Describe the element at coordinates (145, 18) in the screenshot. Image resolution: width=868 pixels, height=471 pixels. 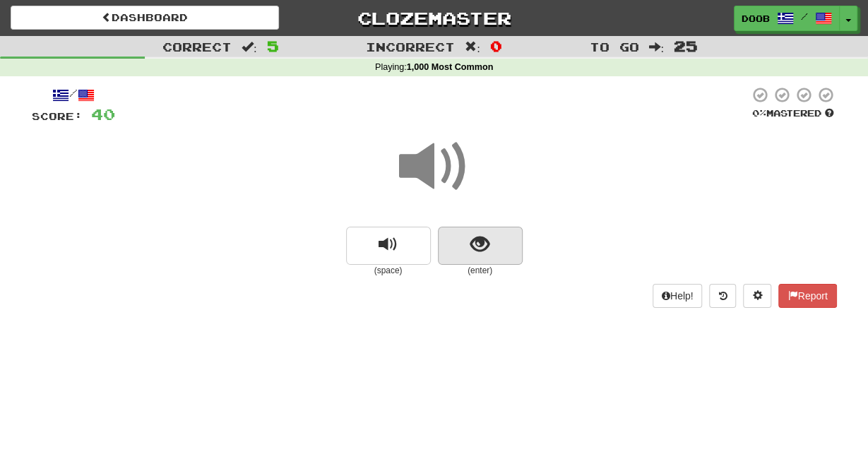
I see `a: Dashboard` at that location.